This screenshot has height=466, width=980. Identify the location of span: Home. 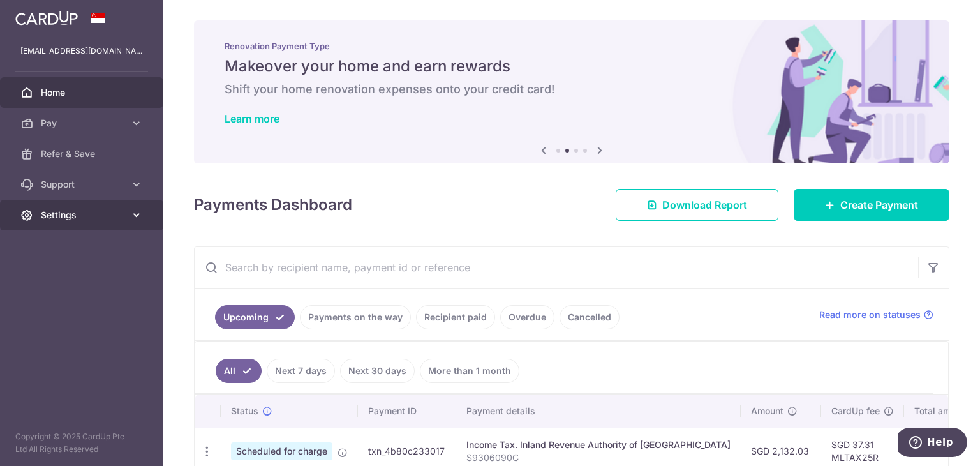
(83, 93).